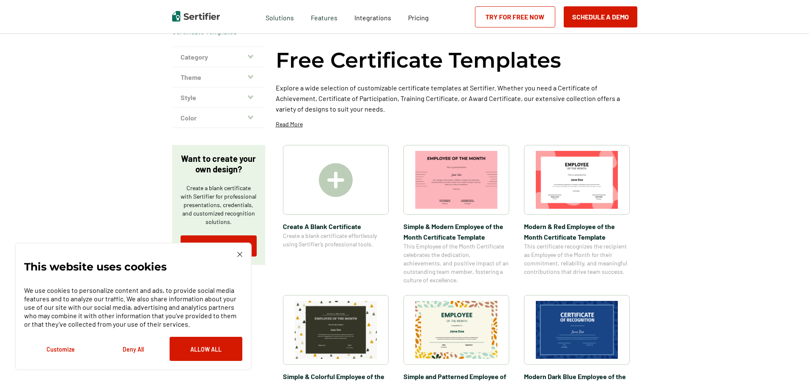  I want to click on a: Integrations, so click(372, 16).